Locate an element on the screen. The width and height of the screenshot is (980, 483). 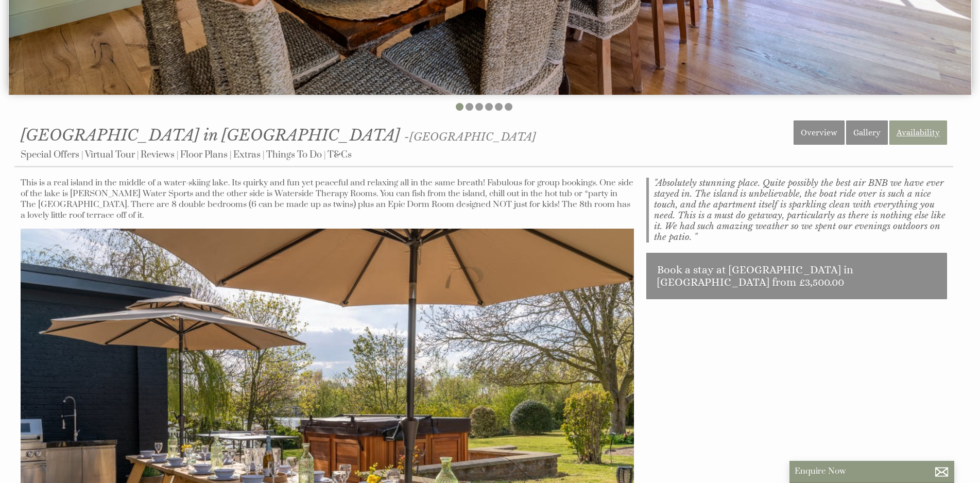
a: T&Cs is located at coordinates (339, 154).